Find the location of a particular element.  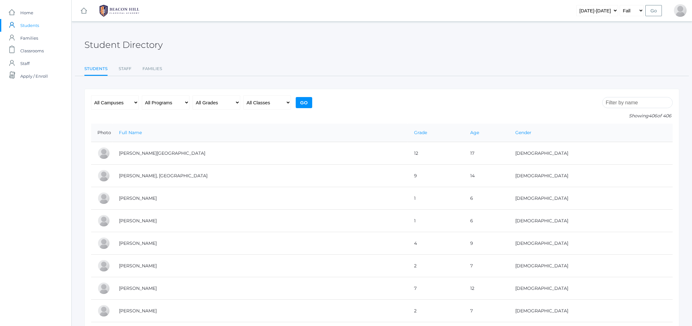

a: Gender is located at coordinates (523, 133).